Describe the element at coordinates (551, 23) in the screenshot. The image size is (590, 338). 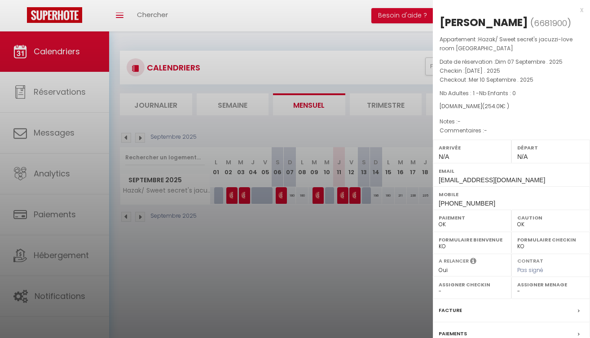
I see `span: 6681900` at that location.